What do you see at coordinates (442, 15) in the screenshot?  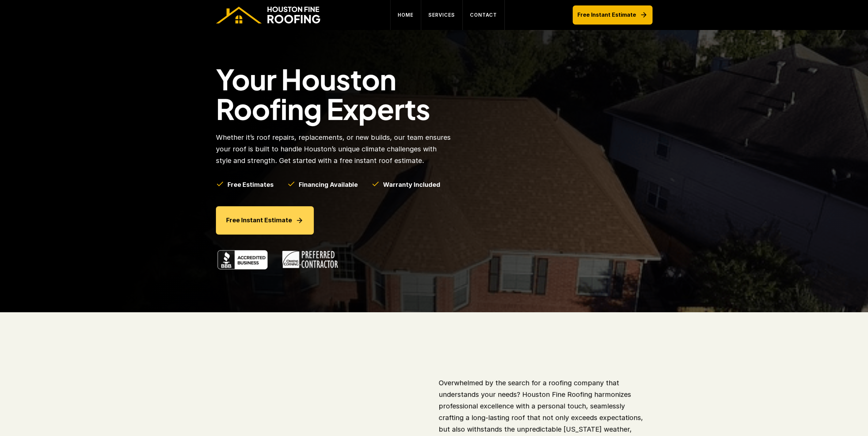 I see `p: SERVICES` at bounding box center [442, 15].